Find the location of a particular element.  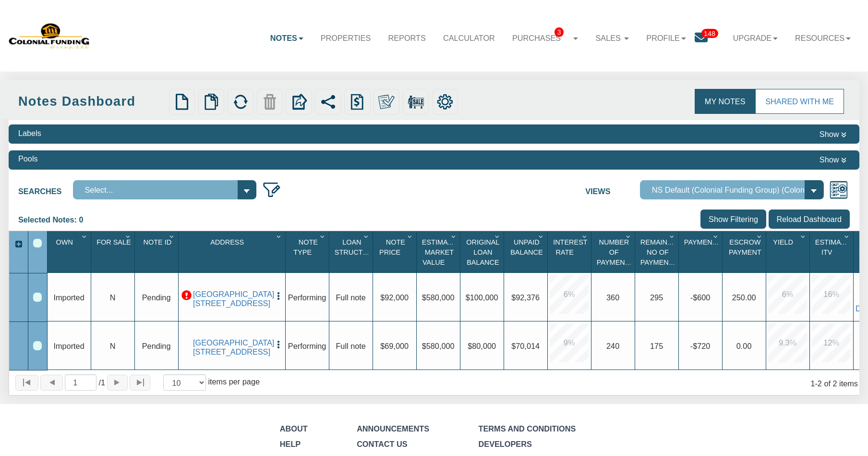

span: items per page is located at coordinates (234, 381).